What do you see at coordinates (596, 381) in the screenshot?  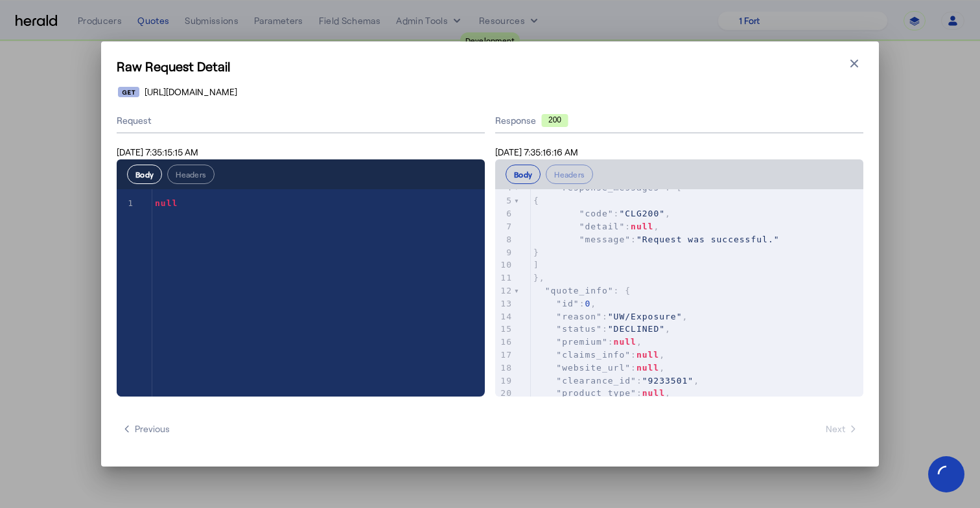 I see `span: "clearance_id"` at bounding box center [596, 381].